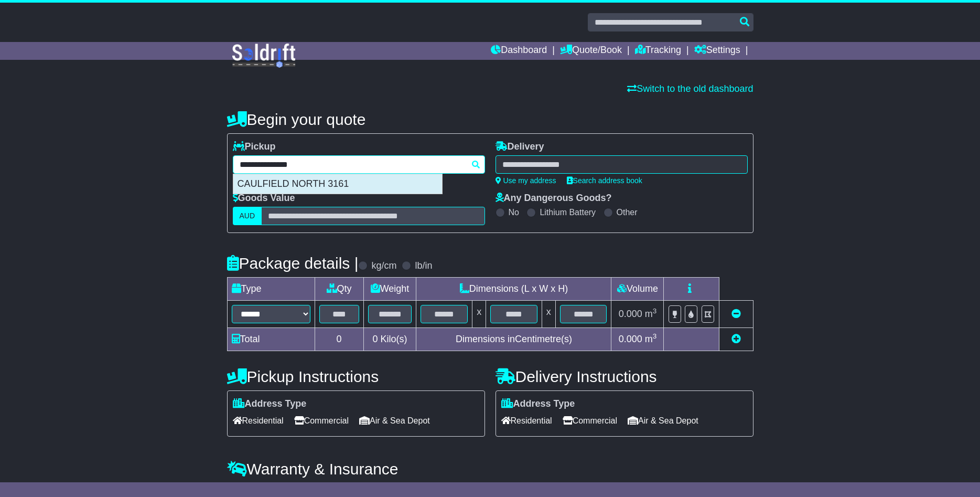 This screenshot has width=980, height=497. I want to click on td: Weight, so click(389, 289).